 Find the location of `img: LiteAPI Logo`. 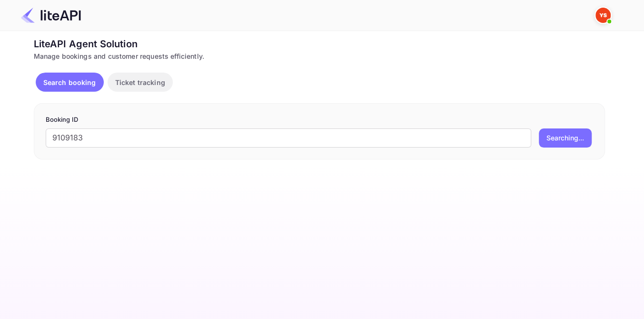

img: LiteAPI Logo is located at coordinates (51, 15).